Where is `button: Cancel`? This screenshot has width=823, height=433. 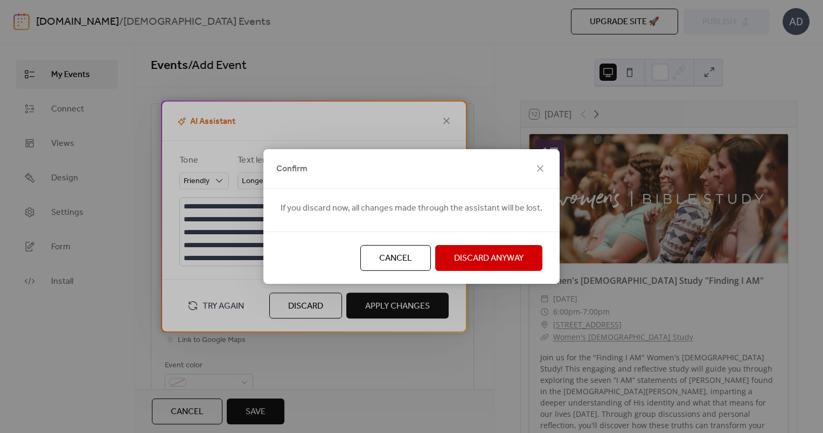 button: Cancel is located at coordinates (396, 258).